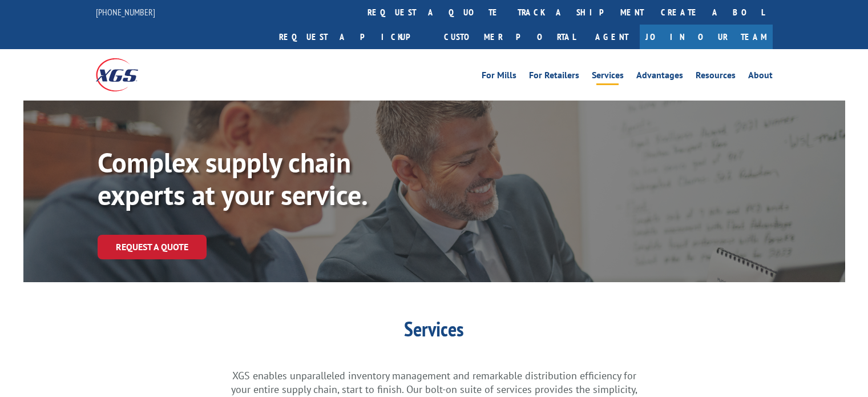 This screenshot has width=868, height=397. I want to click on a: Agent, so click(612, 36).